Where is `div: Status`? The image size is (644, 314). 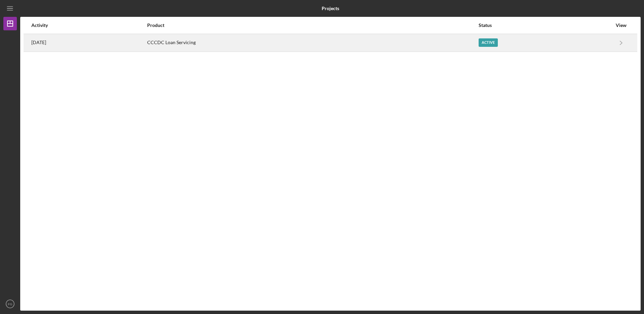 div: Status is located at coordinates (545, 25).